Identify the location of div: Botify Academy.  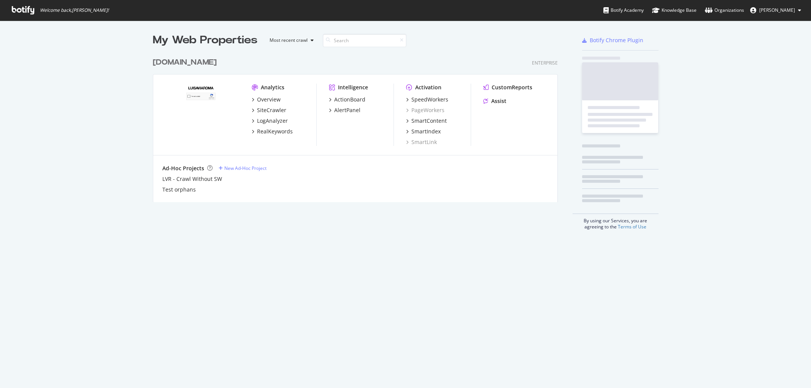
(624, 10).